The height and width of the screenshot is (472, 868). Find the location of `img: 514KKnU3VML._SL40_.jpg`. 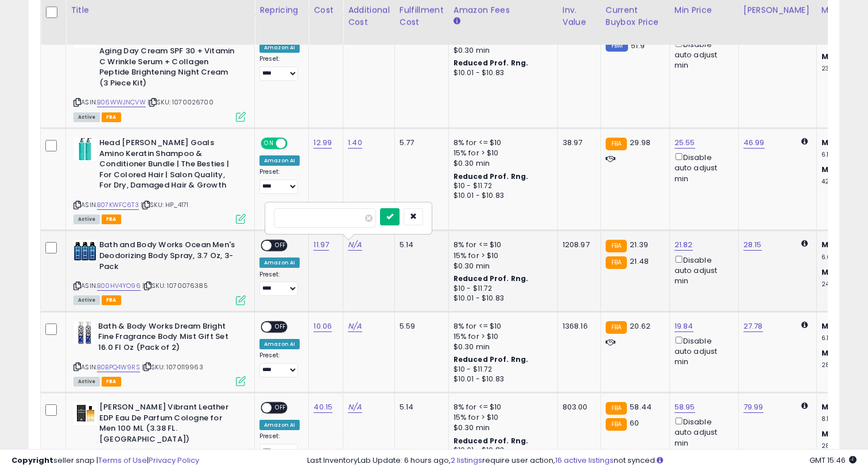

img: 514KKnU3VML._SL40_.jpg is located at coordinates (84, 333).